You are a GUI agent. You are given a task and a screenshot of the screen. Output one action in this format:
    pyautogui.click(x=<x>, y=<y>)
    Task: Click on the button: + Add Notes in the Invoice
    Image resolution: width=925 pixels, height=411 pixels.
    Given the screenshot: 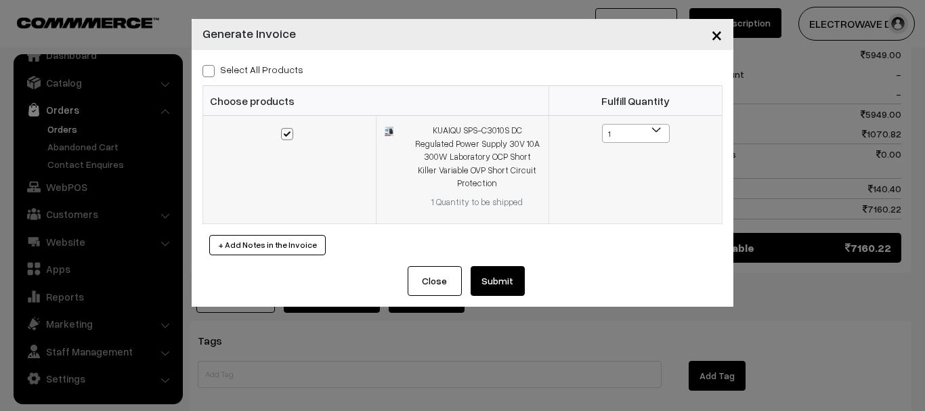 What is the action you would take?
    pyautogui.click(x=267, y=245)
    